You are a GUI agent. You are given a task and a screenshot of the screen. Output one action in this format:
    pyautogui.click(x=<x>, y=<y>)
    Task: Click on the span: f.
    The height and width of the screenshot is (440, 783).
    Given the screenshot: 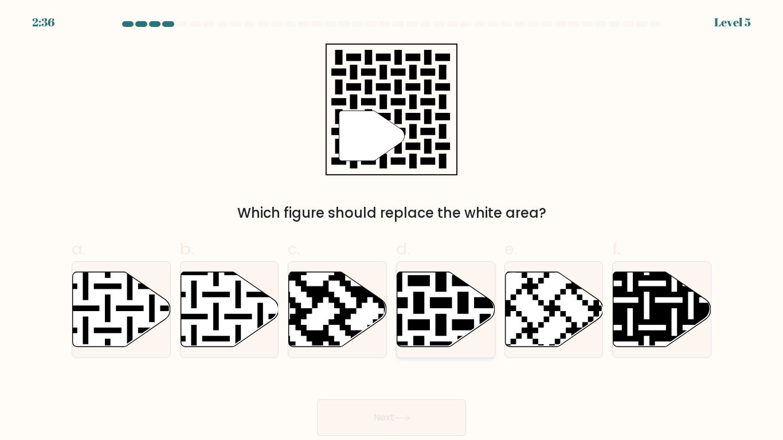 What is the action you would take?
    pyautogui.click(x=616, y=249)
    